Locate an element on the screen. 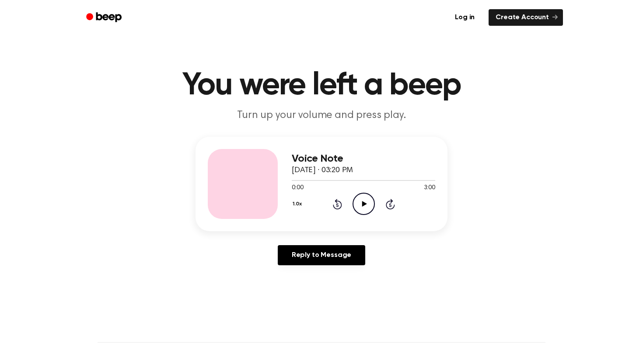 Image resolution: width=643 pixels, height=364 pixels. h3: Voice Note is located at coordinates (363, 159).